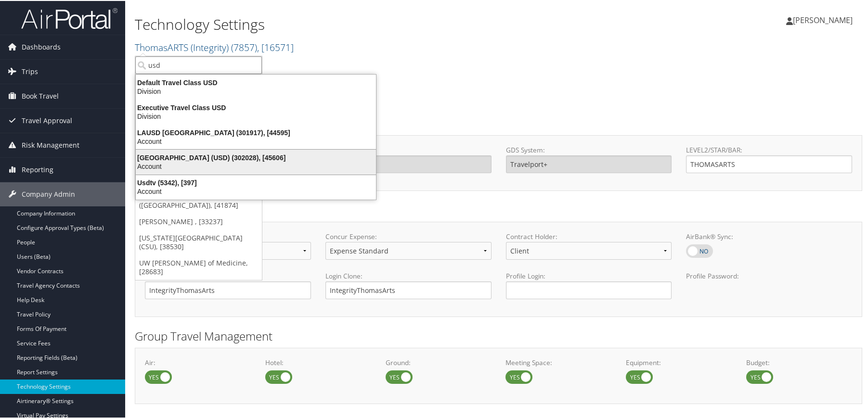 This screenshot has height=418, width=868. I want to click on h2: Online Booking Tool, so click(498, 209).